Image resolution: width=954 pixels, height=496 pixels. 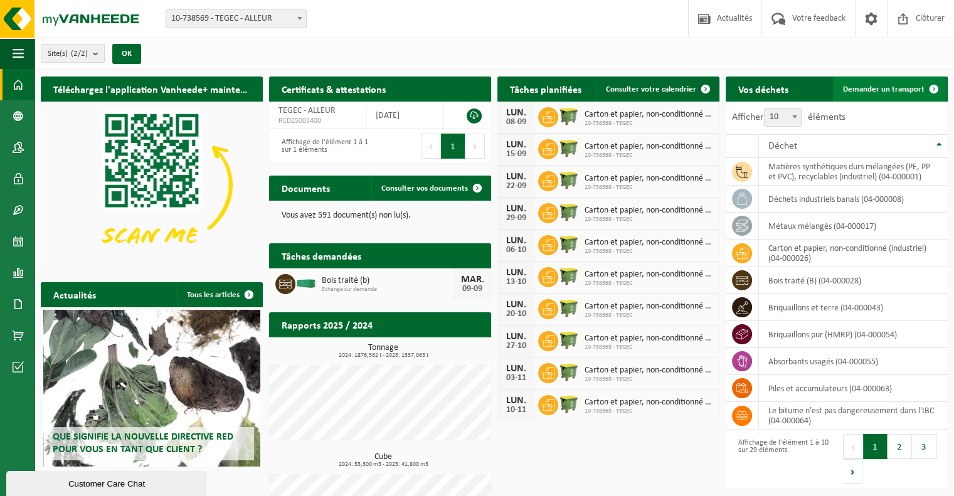 What do you see at coordinates (79, 53) in the screenshot?
I see `count: (2/2)` at bounding box center [79, 53].